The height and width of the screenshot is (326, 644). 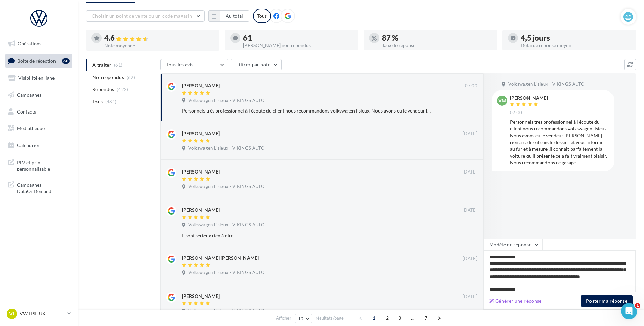 I want to click on a: Campagnes DataOnDemand, so click(x=39, y=187).